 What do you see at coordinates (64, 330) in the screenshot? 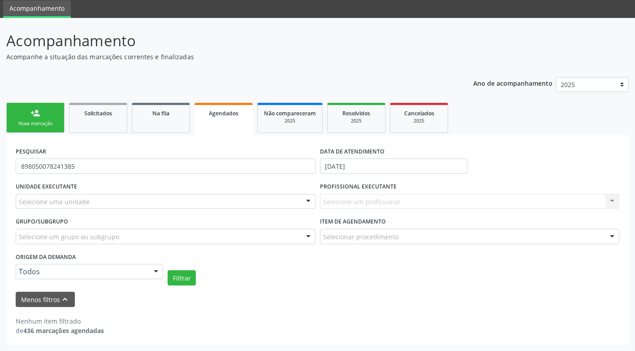
I see `strong: 436 marcações agendadas` at bounding box center [64, 330].